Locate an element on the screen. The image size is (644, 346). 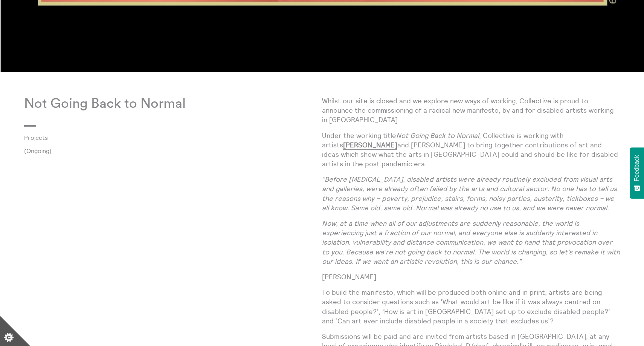
em: Not Going Back to Normal is located at coordinates (438, 135).